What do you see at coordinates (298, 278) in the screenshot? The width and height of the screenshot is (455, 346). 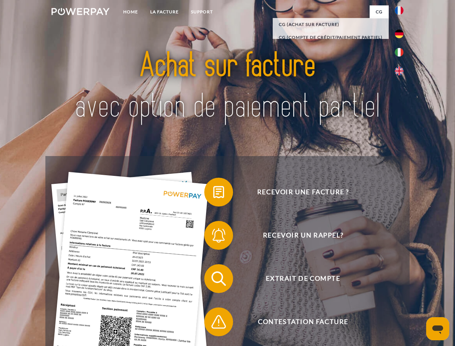 I see `a: Extrait de compte` at bounding box center [298, 278].